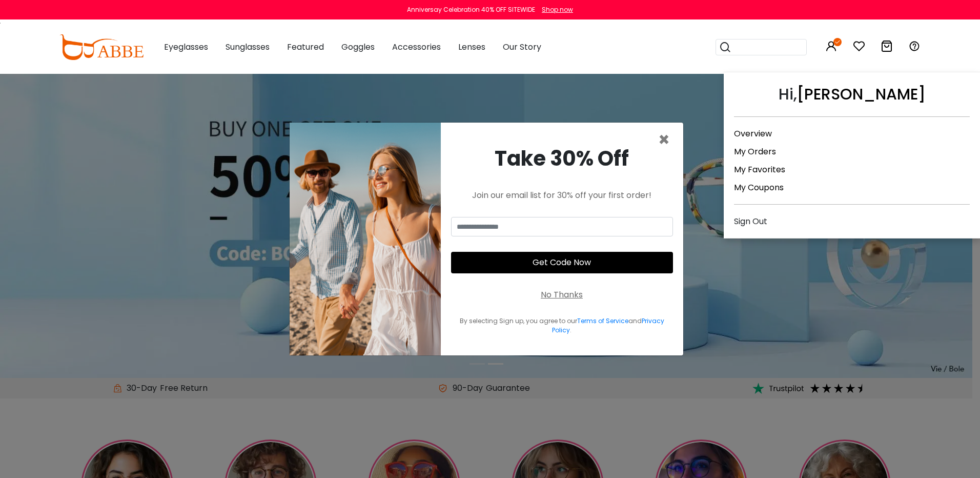 Image resolution: width=980 pixels, height=478 pixels. What do you see at coordinates (557, 10) in the screenshot?
I see `div: Shop now` at bounding box center [557, 10].